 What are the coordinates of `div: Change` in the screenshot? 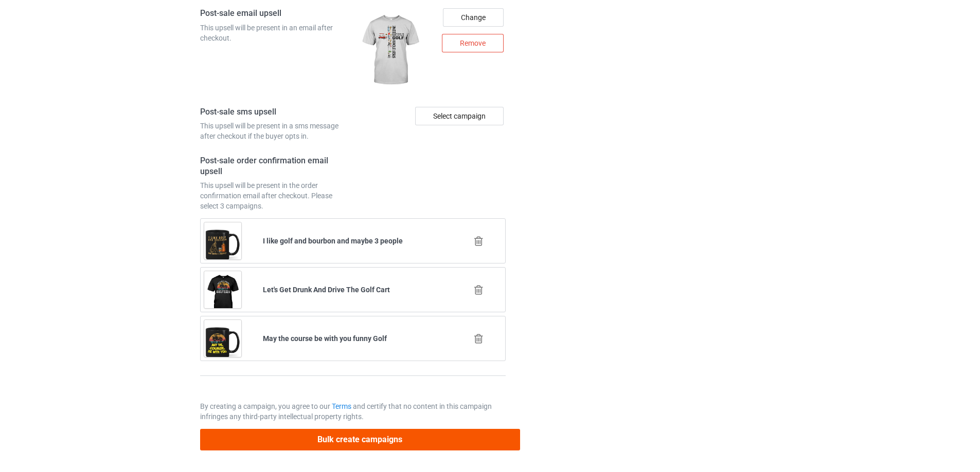 It's located at (473, 18).